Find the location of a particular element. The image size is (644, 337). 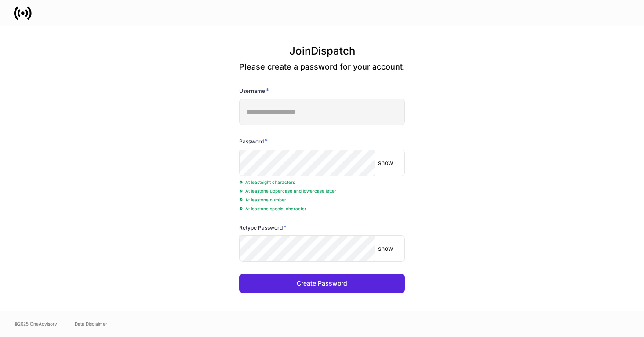

h3: Join Dispatch is located at coordinates (322, 53).